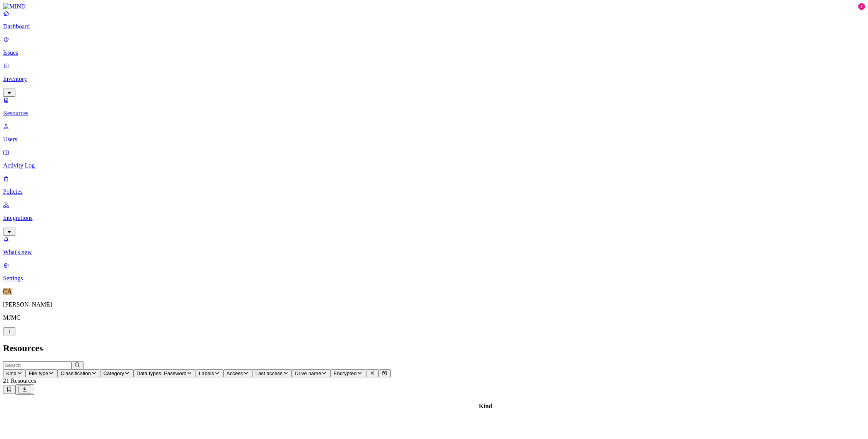 The image size is (868, 439). What do you see at coordinates (162, 373) in the screenshot?
I see `span: Data types: Password` at bounding box center [162, 373].